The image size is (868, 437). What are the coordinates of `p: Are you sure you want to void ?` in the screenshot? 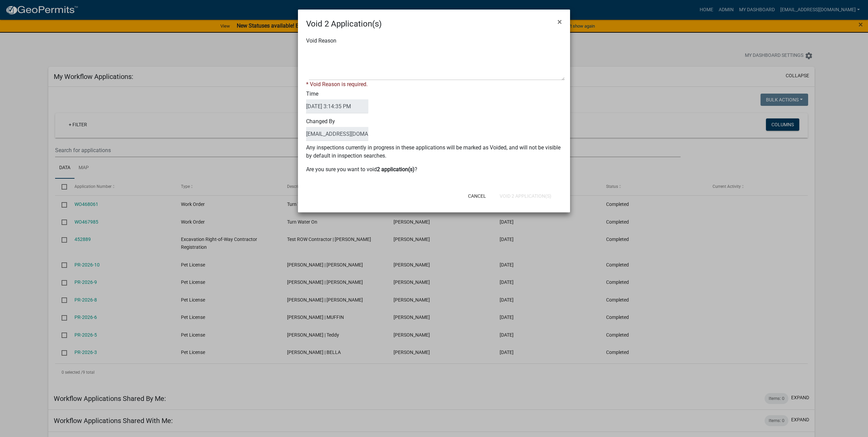 It's located at (434, 170).